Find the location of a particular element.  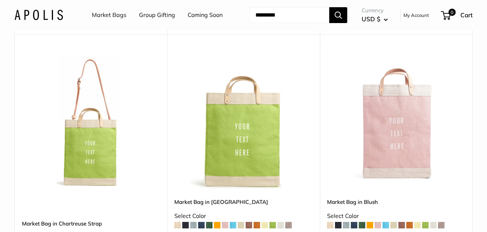

input: Search... is located at coordinates (289, 15).